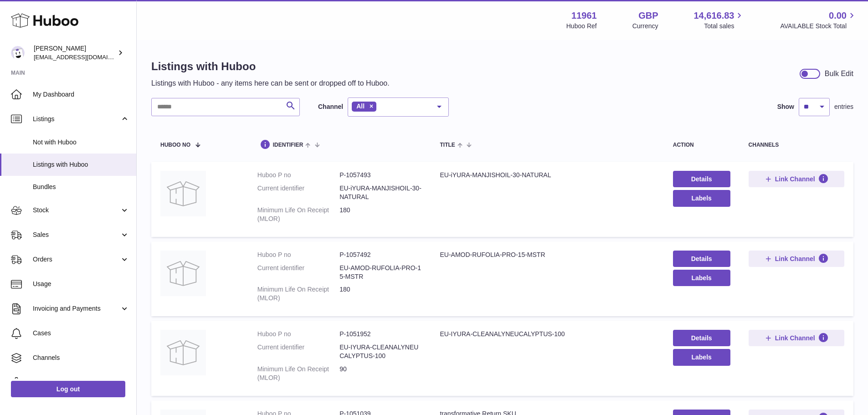 This screenshot has width=868, height=415. I want to click on span: Usage, so click(81, 284).